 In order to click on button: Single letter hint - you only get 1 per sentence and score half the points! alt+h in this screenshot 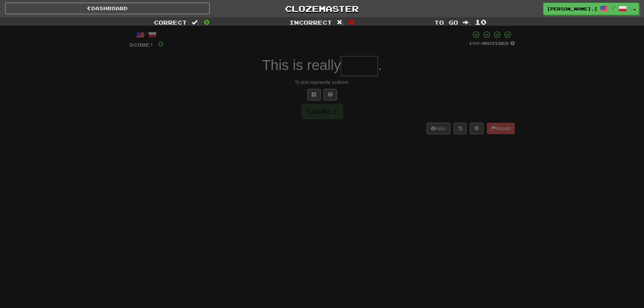, I will do `click(330, 94)`.